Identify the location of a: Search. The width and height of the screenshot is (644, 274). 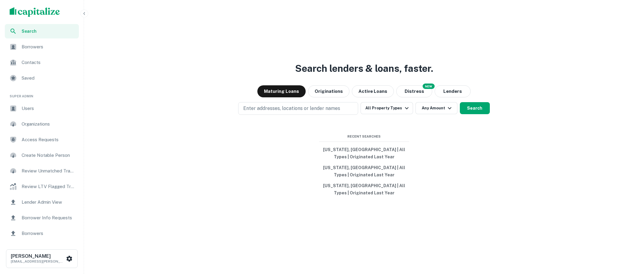
(42, 31).